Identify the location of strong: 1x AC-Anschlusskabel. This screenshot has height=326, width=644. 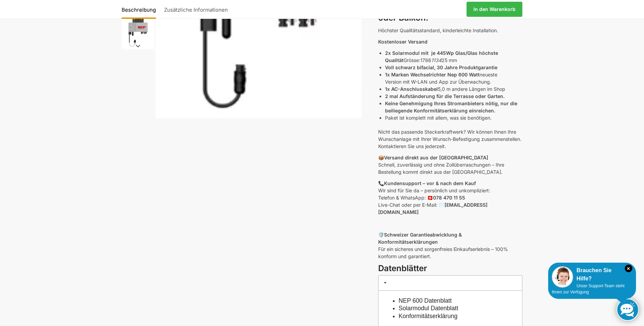
(412, 89).